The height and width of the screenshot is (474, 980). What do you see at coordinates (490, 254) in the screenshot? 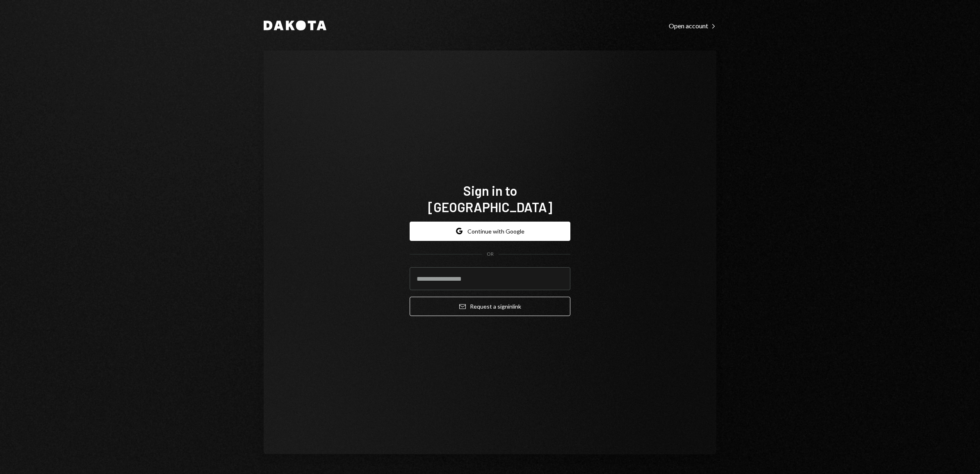
I see `div: OR` at bounding box center [490, 254].